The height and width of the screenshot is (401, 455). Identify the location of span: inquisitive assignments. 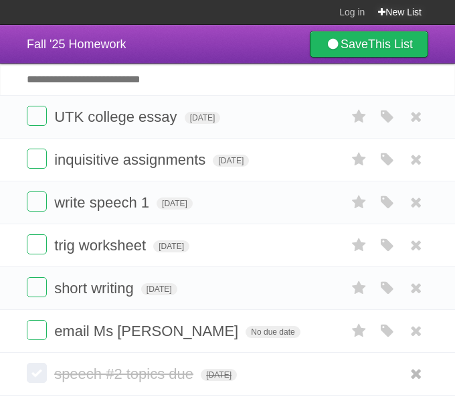
(131, 159).